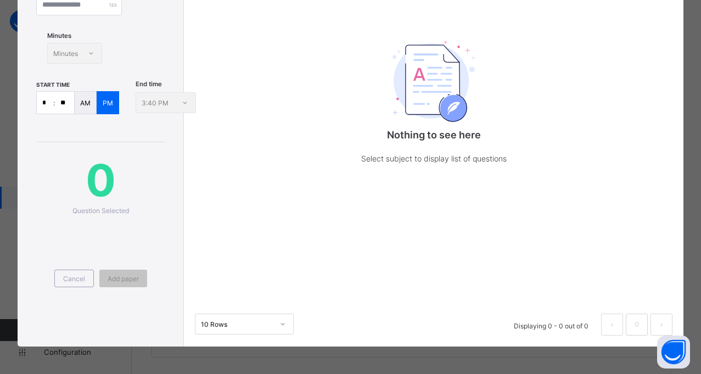  I want to click on span: Cancel, so click(74, 278).